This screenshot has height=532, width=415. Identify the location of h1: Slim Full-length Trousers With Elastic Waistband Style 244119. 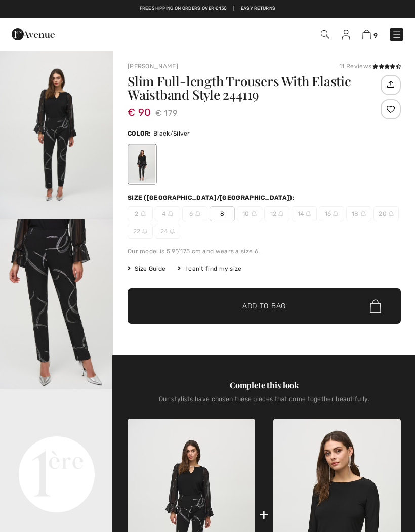
(252, 88).